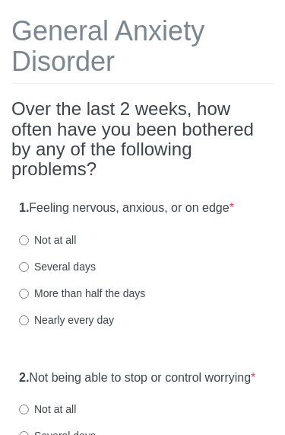  I want to click on h2: Over the last 2 weeks, how often have you been bothered by any of the following problems?, so click(142, 140).